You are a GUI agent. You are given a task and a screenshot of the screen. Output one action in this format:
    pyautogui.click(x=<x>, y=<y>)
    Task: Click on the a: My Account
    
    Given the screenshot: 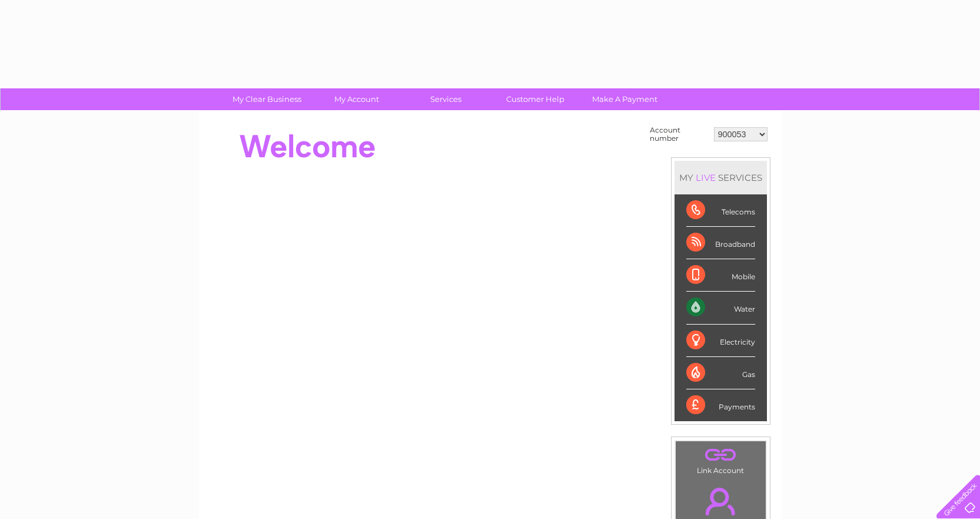 What is the action you would take?
    pyautogui.click(x=356, y=99)
    